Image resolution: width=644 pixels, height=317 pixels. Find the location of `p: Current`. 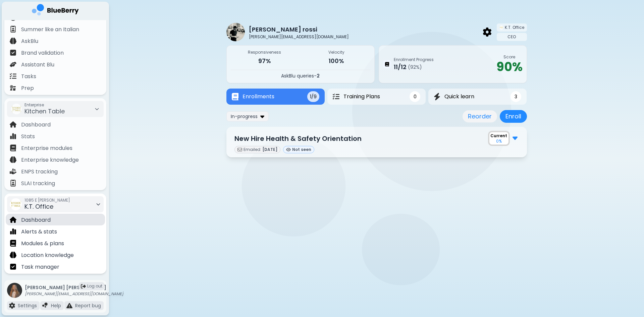

p: Current is located at coordinates (499, 136).